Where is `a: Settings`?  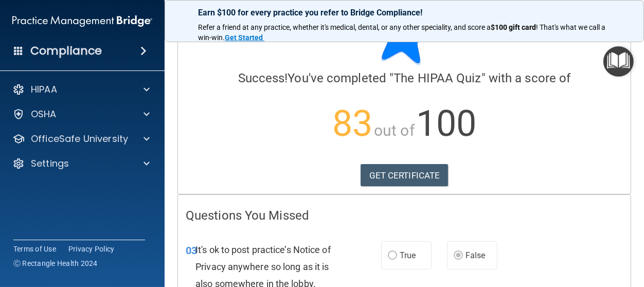 a: Settings is located at coordinates (81, 164).